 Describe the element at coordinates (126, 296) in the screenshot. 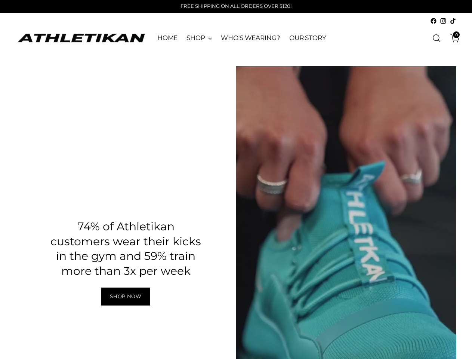

I see `span: Shop Now` at that location.